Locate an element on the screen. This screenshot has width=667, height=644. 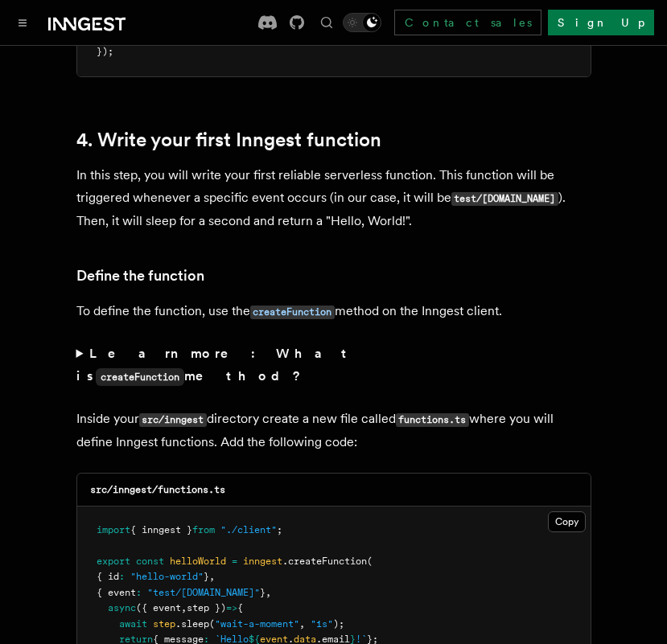
button: Toggle navigation is located at coordinates (23, 23).